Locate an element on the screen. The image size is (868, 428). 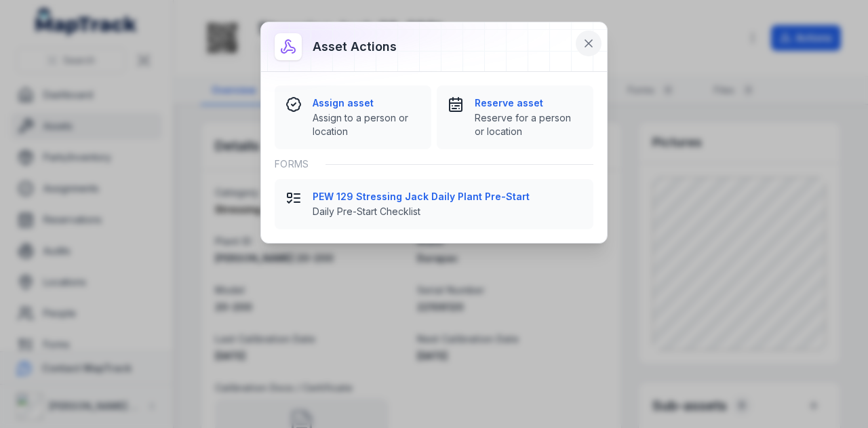
strong: Assign asset is located at coordinates (366, 103).